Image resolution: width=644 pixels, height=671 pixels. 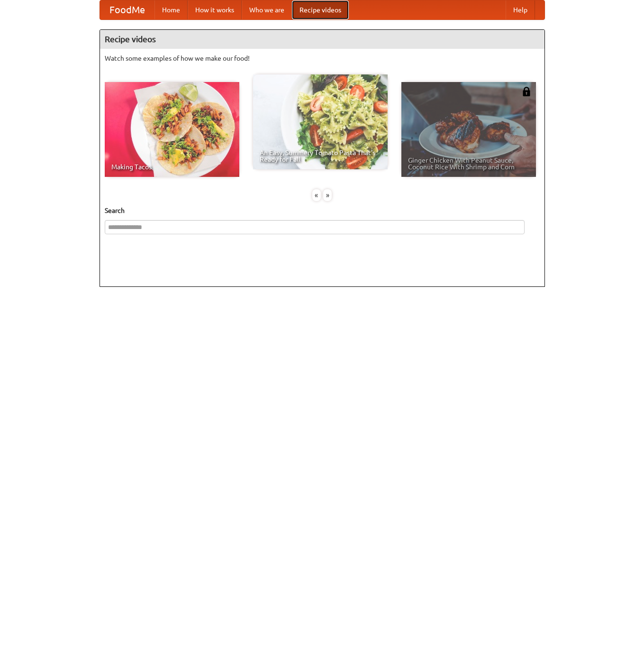 I want to click on a: Help, so click(x=521, y=10).